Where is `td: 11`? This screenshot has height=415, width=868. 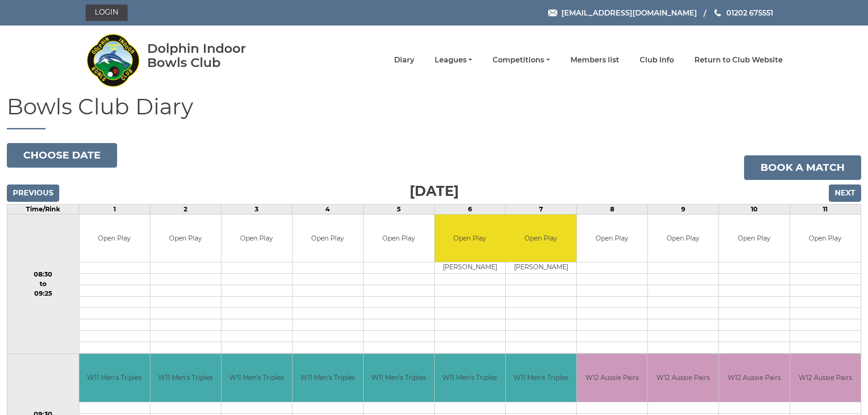
td: 11 is located at coordinates (825, 209).